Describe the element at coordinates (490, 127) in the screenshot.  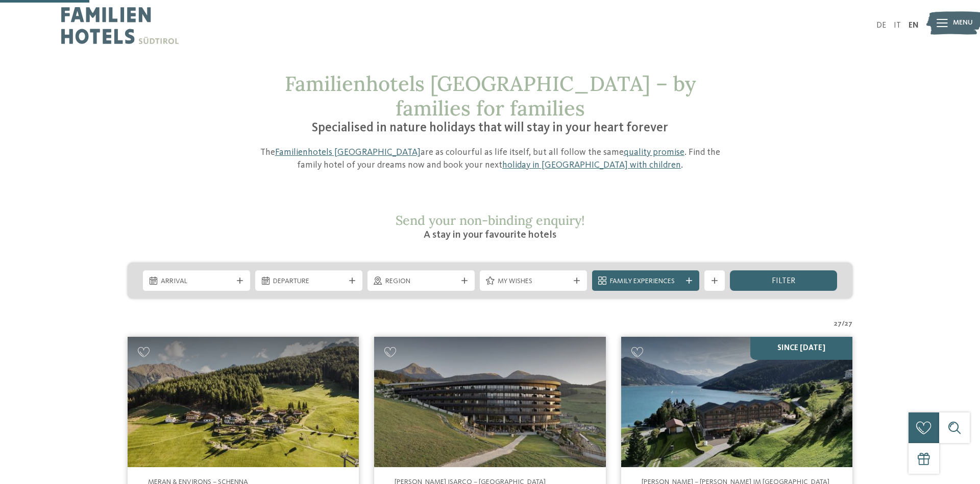
I see `span: Specialised in nature holidays that will stay in your heart forever` at that location.